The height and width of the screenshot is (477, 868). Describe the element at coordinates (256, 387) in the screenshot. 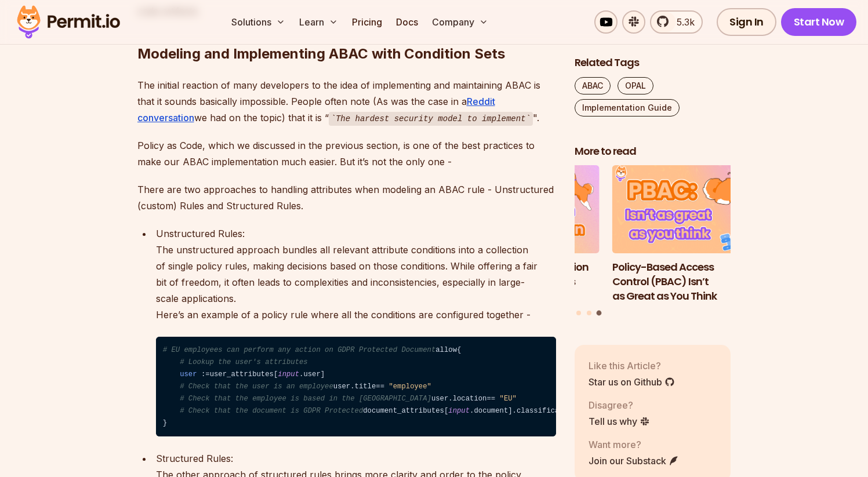

I see `span: # Check that the user is an employee` at that location.